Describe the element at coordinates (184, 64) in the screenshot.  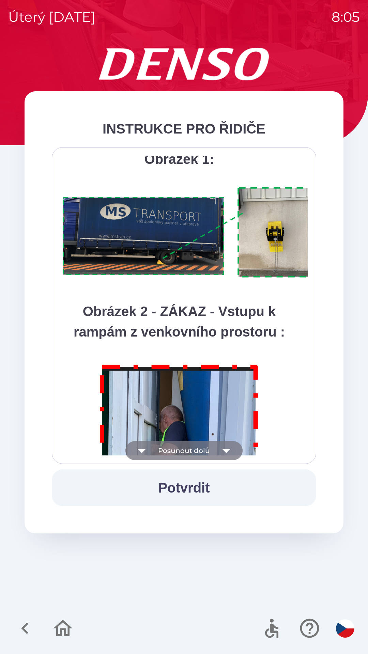
I see `img: Logo` at that location.